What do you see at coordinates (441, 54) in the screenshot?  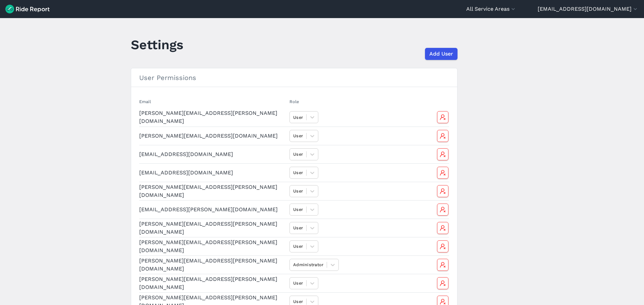 I see `span: Add User` at bounding box center [441, 54].